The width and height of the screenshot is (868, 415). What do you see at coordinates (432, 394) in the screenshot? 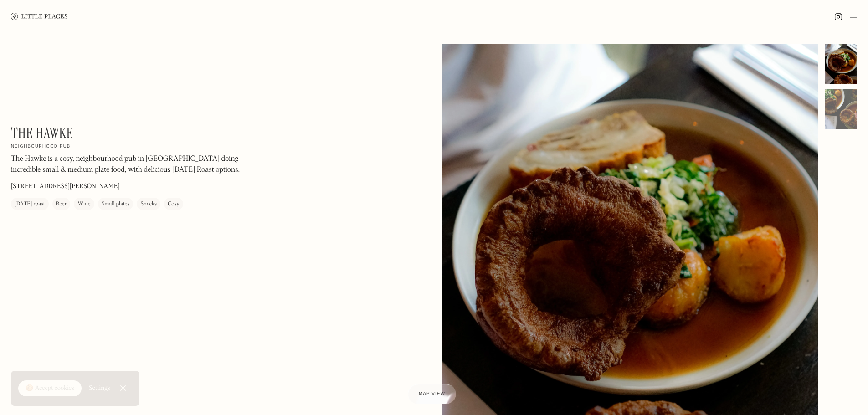
I see `span: Map view` at bounding box center [432, 394].